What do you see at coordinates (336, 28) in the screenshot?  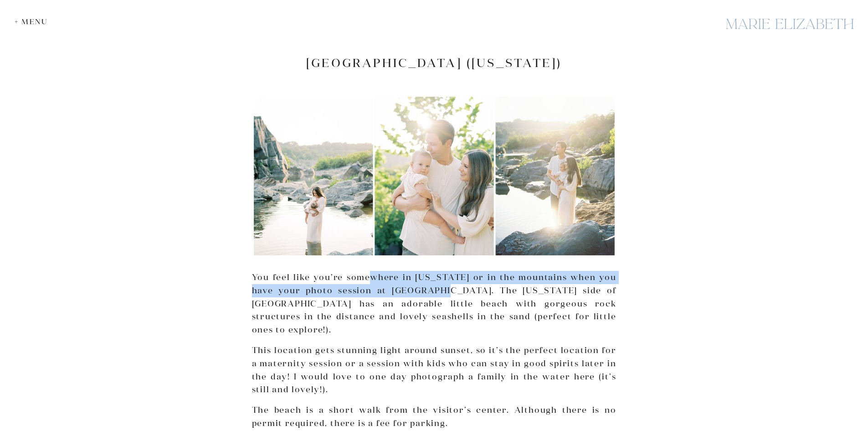 I see `a: portfolio` at bounding box center [336, 28].